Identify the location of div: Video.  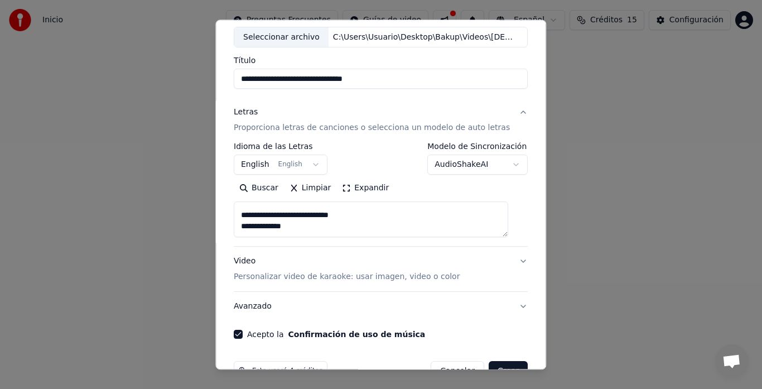
(347, 270).